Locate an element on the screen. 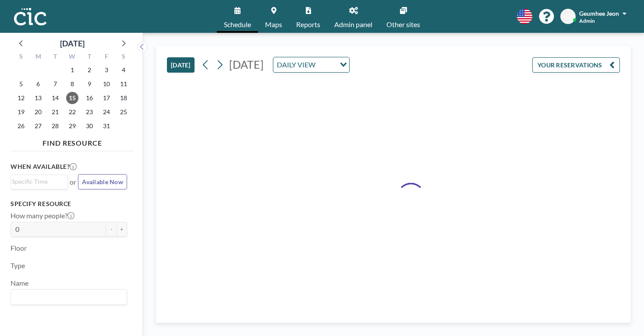  label: Name is located at coordinates (19, 283).